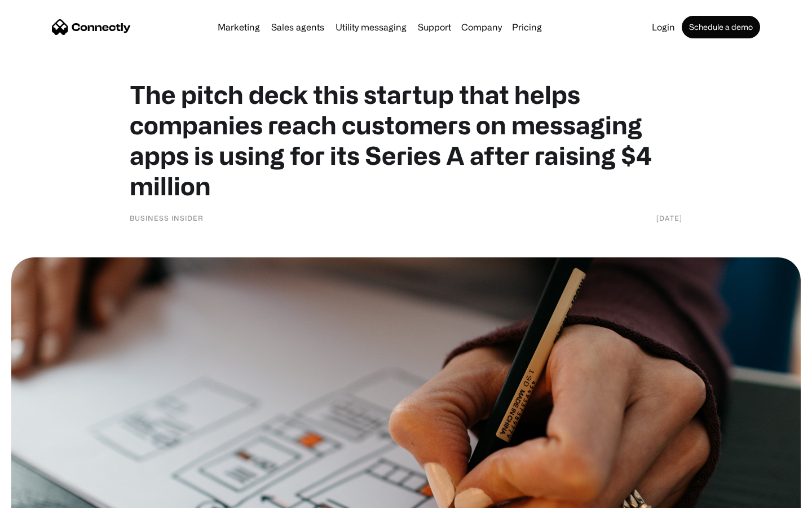 The height and width of the screenshot is (508, 812). I want to click on a: Sales agents, so click(298, 27).